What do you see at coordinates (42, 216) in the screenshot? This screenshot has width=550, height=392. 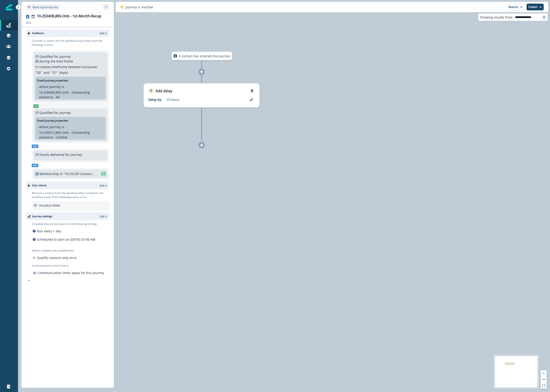 I see `p: Journey settings` at bounding box center [42, 216].